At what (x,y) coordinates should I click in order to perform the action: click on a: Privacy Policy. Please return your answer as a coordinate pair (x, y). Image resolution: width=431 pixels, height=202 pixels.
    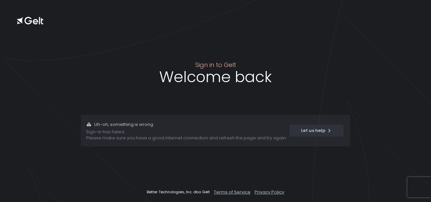
    Looking at the image, I should click on (269, 192).